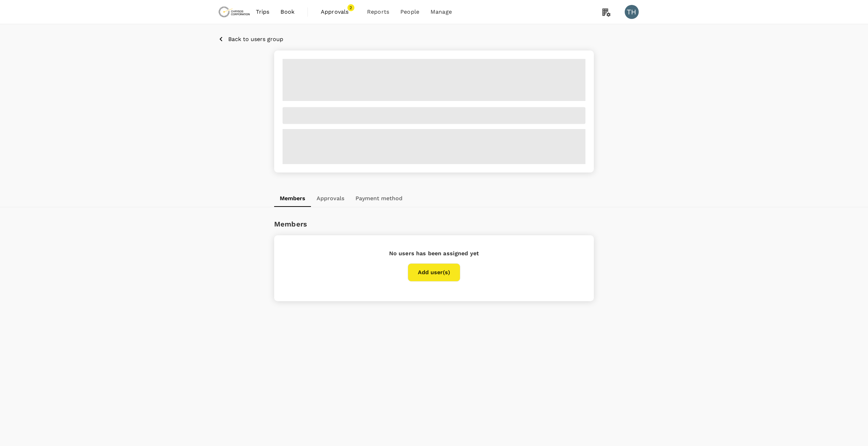 The image size is (868, 446). I want to click on span: Trips, so click(262, 12).